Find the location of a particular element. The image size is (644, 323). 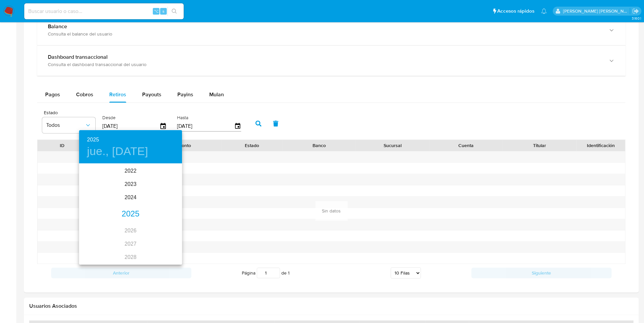

div: 2023 is located at coordinates (131, 184).